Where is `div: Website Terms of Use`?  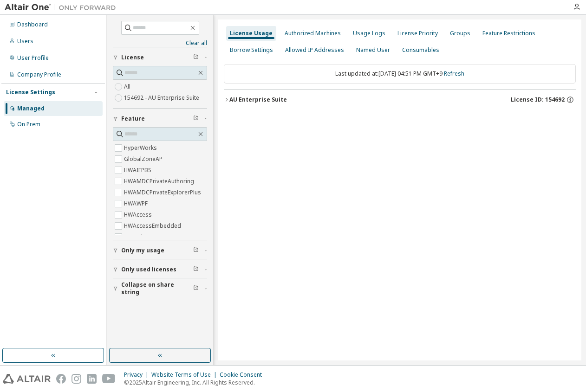
div: Website Terms of Use is located at coordinates (185, 375).